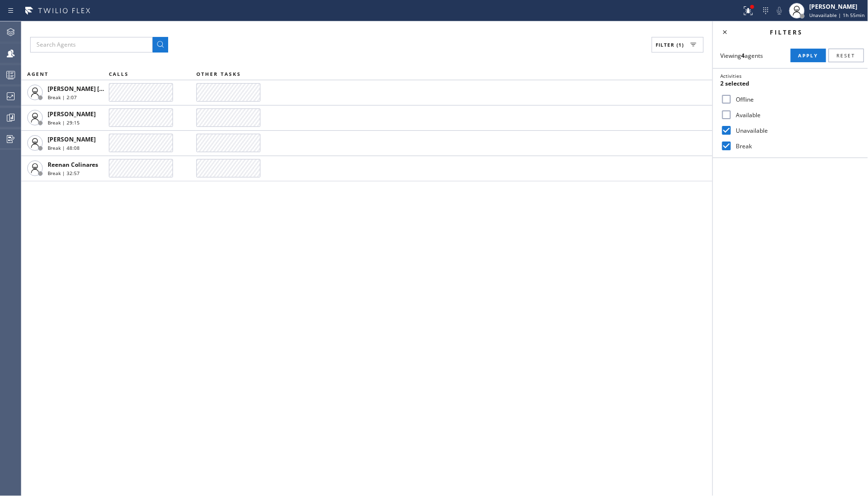 Image resolution: width=868 pixels, height=496 pixels. I want to click on label: Offline, so click(796, 99).